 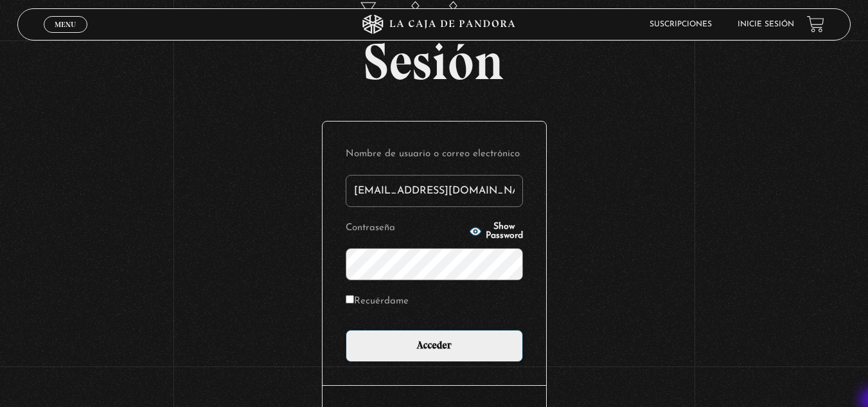 What do you see at coordinates (434, 346) in the screenshot?
I see `input: Acceder` at bounding box center [434, 346].